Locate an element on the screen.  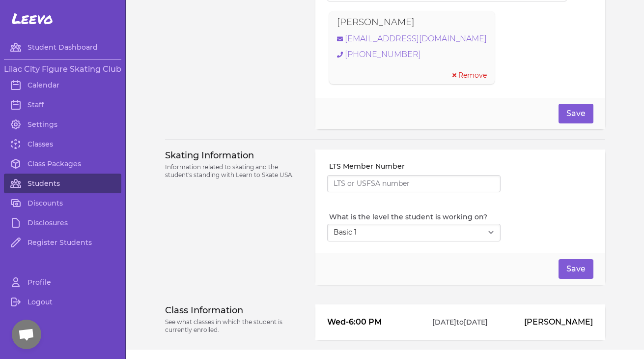
h3: Class Information is located at coordinates (234, 310).